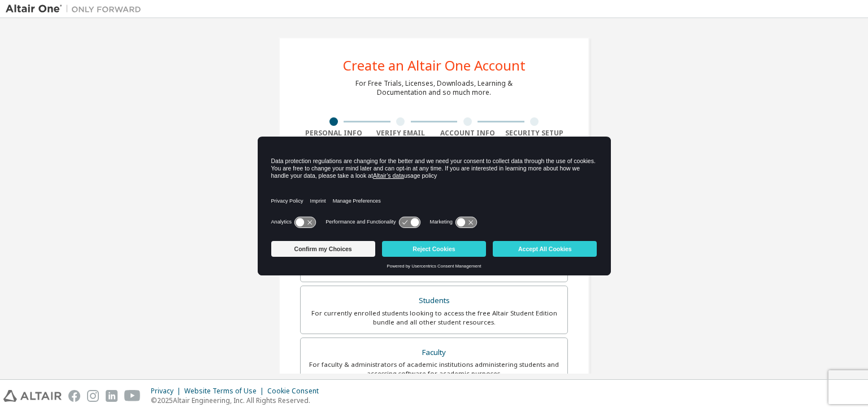  What do you see at coordinates (132, 396) in the screenshot?
I see `img: youtube.svg` at bounding box center [132, 396].